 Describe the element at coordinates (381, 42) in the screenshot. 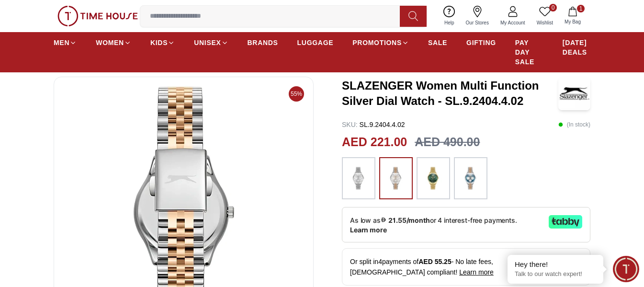

I see `a: PROMOTIONS` at that location.